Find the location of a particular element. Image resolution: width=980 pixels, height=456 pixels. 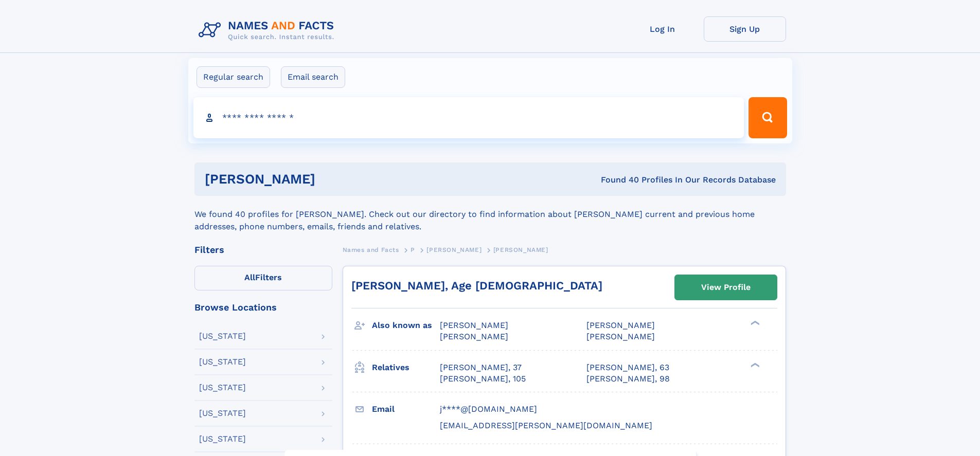

a: P is located at coordinates (412, 250).